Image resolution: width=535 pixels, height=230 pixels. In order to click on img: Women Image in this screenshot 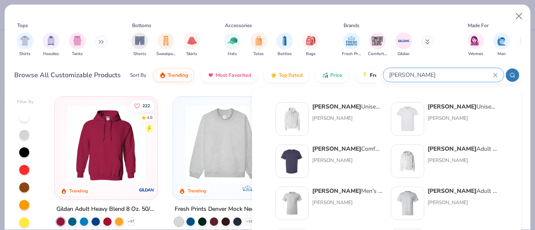, I will do `click(475, 41)`.